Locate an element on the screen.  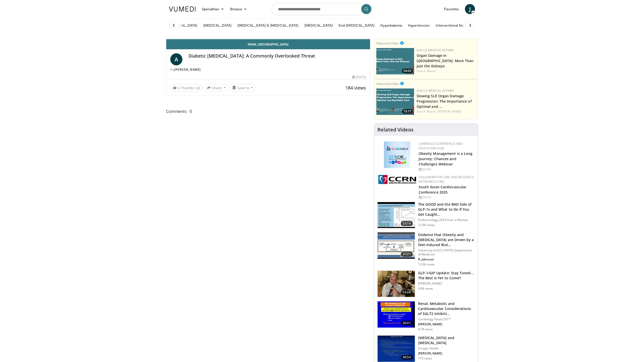
span: J is located at coordinates (470, 9).